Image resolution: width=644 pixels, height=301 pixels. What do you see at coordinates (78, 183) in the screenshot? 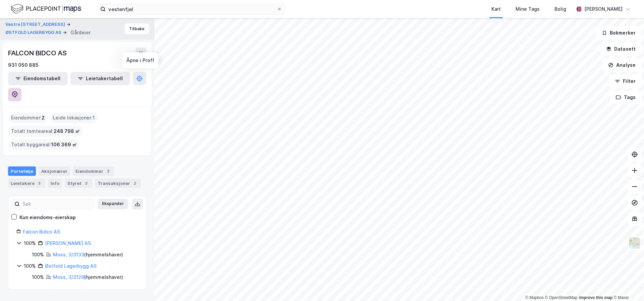
I see `div: Styret` at bounding box center [78, 183].